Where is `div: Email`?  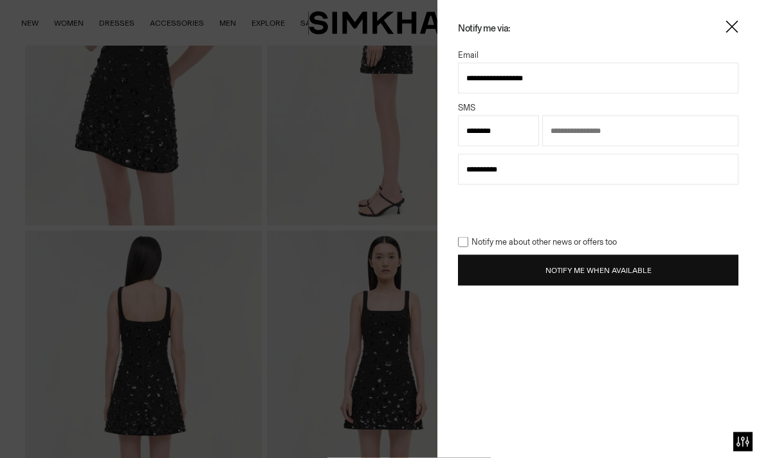
div: Email is located at coordinates (468, 55).